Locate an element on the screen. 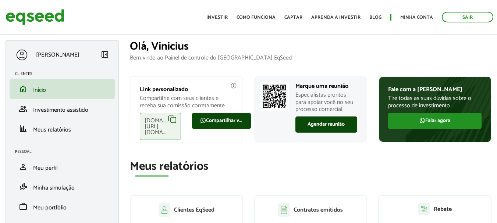  span: finance is located at coordinates (23, 129).